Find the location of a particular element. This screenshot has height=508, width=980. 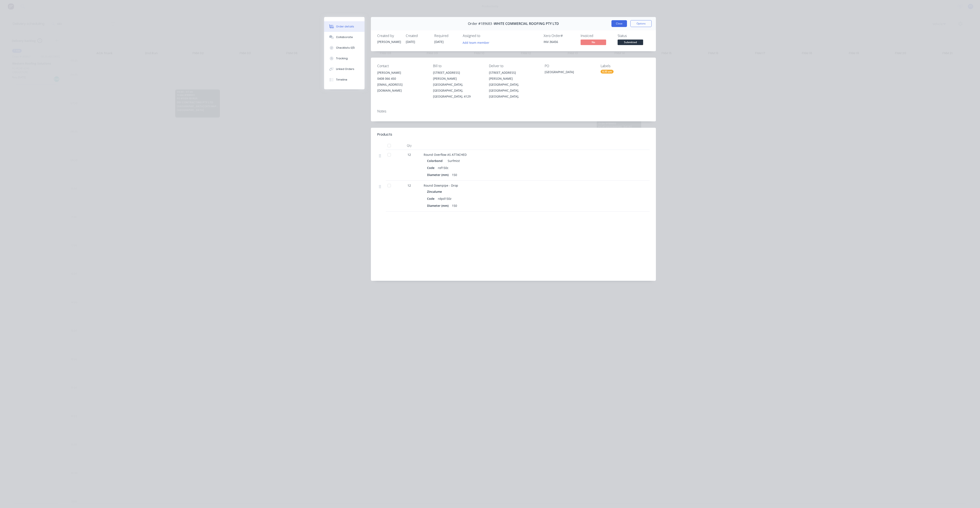

button: Options is located at coordinates (641, 24).